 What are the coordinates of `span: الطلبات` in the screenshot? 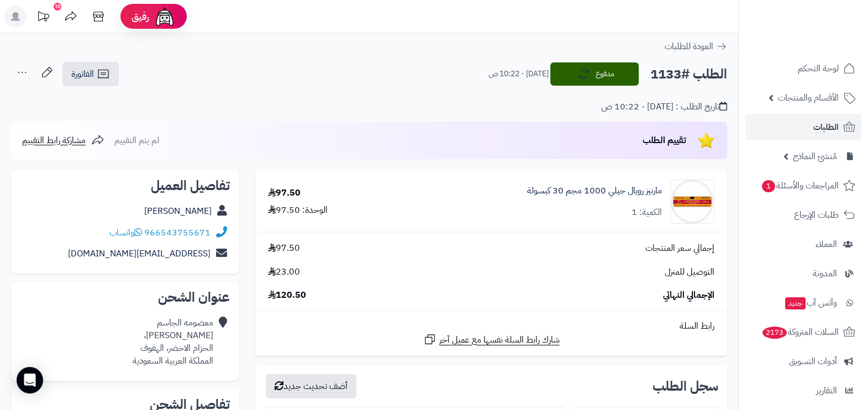 It's located at (826, 127).